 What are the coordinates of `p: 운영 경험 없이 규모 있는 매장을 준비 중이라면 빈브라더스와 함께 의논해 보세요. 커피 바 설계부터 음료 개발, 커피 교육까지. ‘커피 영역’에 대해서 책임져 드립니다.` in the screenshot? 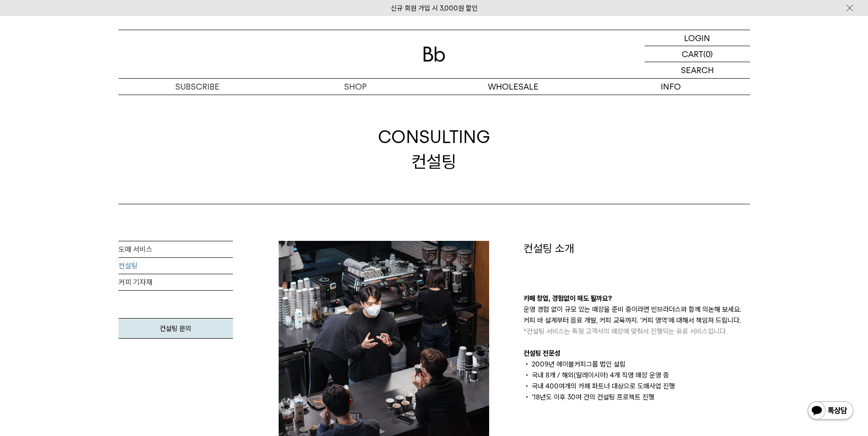 It's located at (637, 321).